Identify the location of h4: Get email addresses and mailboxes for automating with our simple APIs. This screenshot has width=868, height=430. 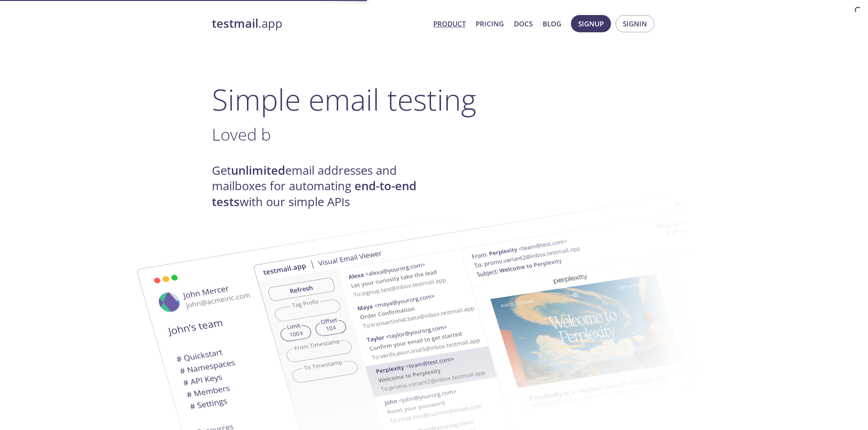
(323, 186).